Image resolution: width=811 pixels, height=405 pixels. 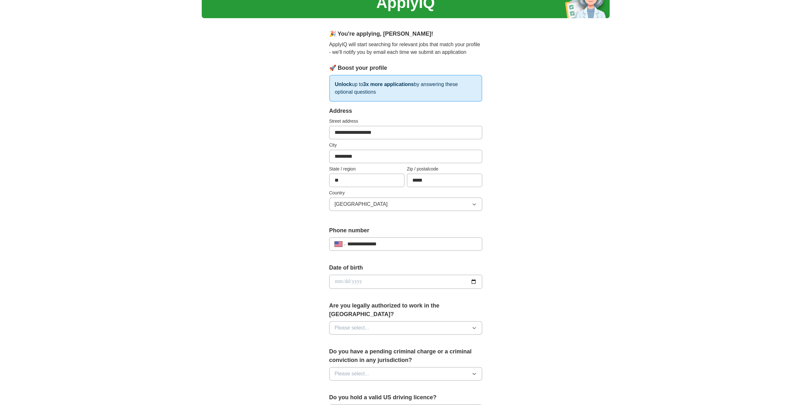 What do you see at coordinates (445, 169) in the screenshot?
I see `label: Zip / postalcode` at bounding box center [445, 169].